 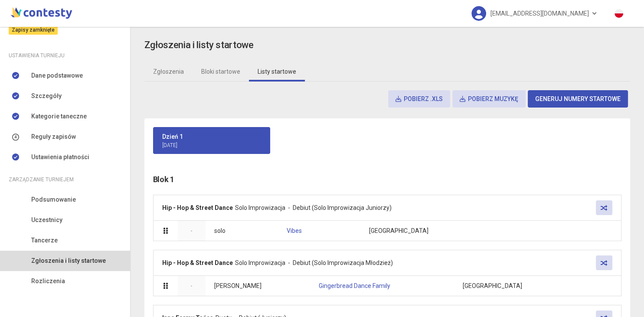 I want to click on a: Listy startowe, so click(x=276, y=72).